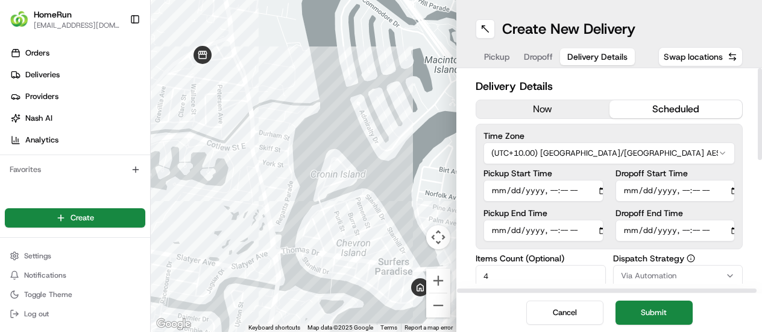 The width and height of the screenshot is (762, 332). What do you see at coordinates (538, 57) in the screenshot?
I see `span: Dropoff` at bounding box center [538, 57].